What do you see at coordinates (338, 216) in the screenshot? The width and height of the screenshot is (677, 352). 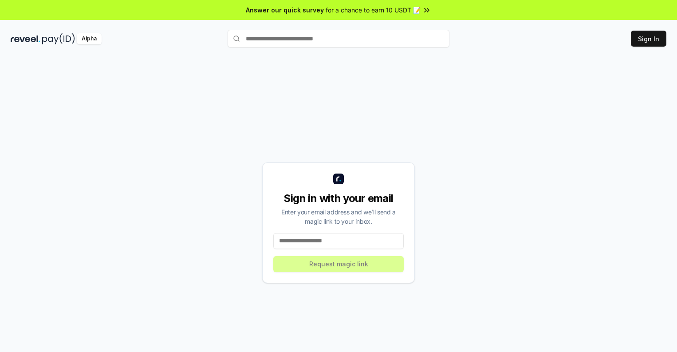 I see `div: Enter your email address and we’ll send a magic link to your inbox.` at bounding box center [338, 216].